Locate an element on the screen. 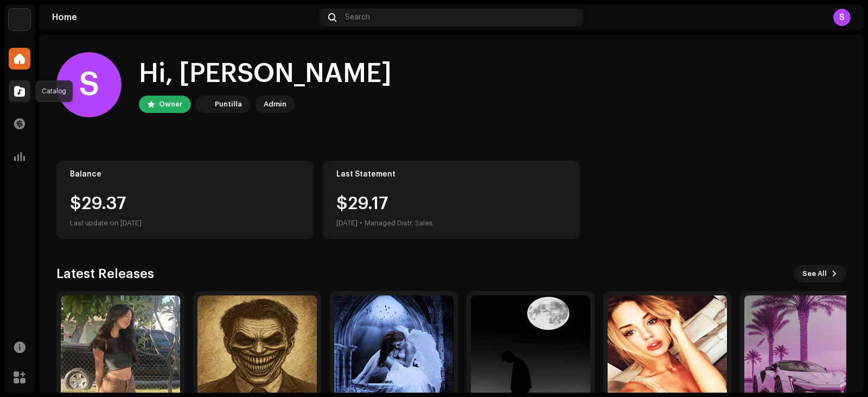 Image resolution: width=868 pixels, height=397 pixels. span: Search is located at coordinates (357, 18).